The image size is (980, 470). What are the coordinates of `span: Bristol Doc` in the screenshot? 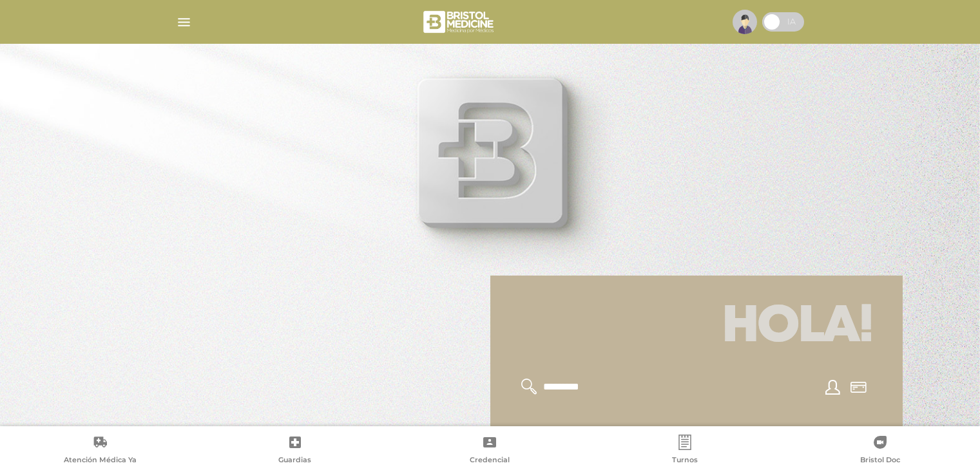 It's located at (880, 461).